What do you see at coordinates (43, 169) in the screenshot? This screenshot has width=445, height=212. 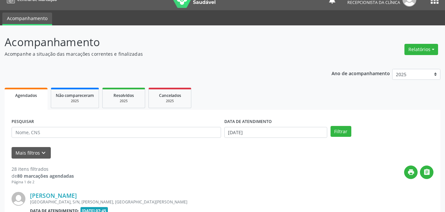 I see `div: 28 itens filtrados` at bounding box center [43, 169].